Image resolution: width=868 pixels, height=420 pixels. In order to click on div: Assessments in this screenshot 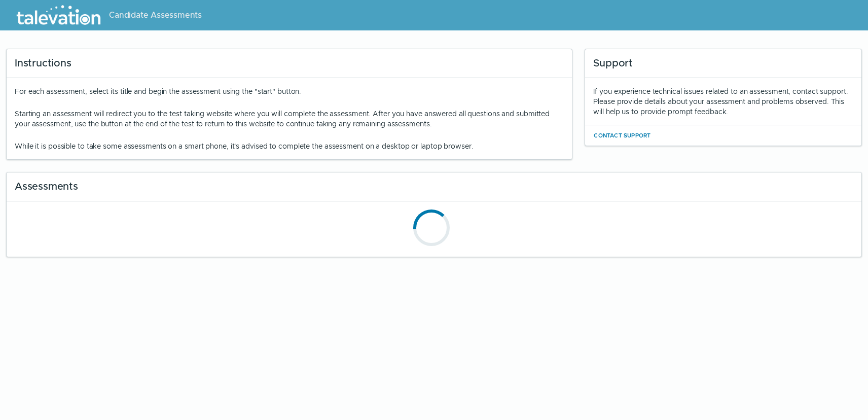, I will do `click(434, 187)`.